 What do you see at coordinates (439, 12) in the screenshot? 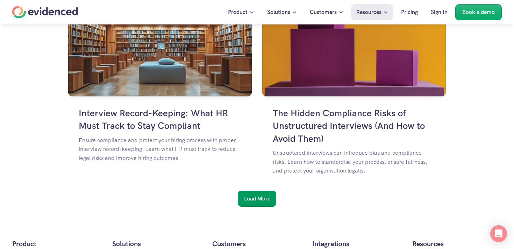
I see `p: Sign In` at bounding box center [439, 12].